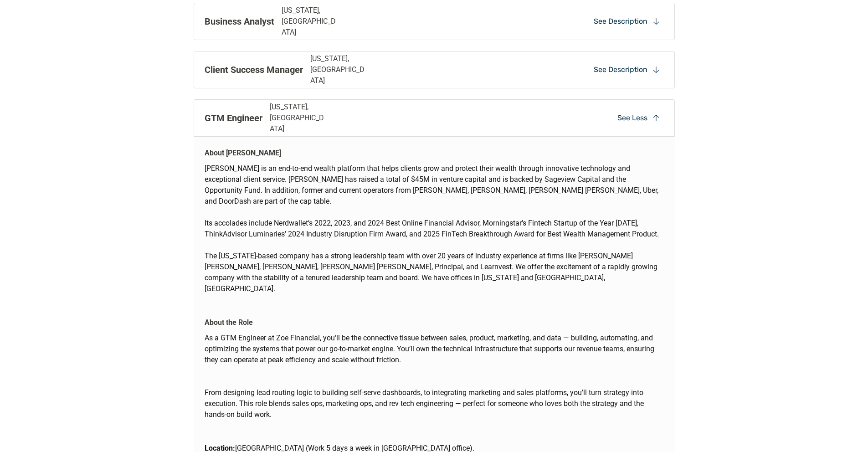 This screenshot has height=452, width=868. I want to click on p: Client Success Manager, so click(254, 70).